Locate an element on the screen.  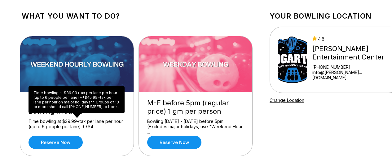
div: Time bowling at $39.99+tax per lane per hour (up to 6 people per lane) **$45.99+tax per lane per ... is located at coordinates (76, 100).